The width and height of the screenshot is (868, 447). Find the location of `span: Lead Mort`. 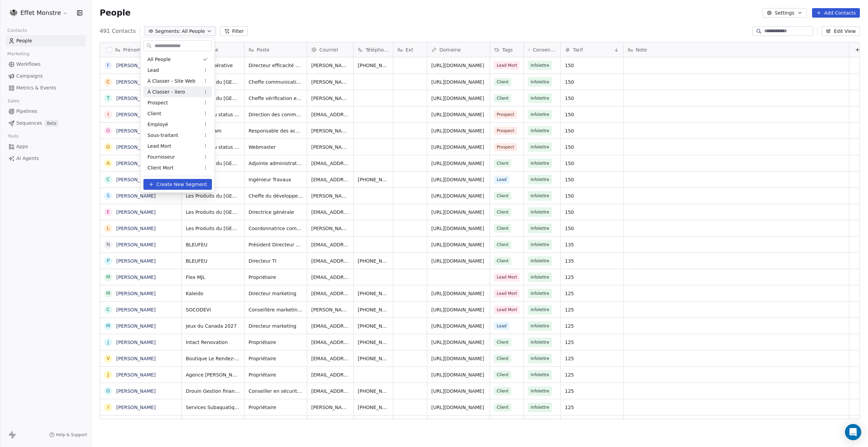

span: Lead Mort is located at coordinates (159, 146).